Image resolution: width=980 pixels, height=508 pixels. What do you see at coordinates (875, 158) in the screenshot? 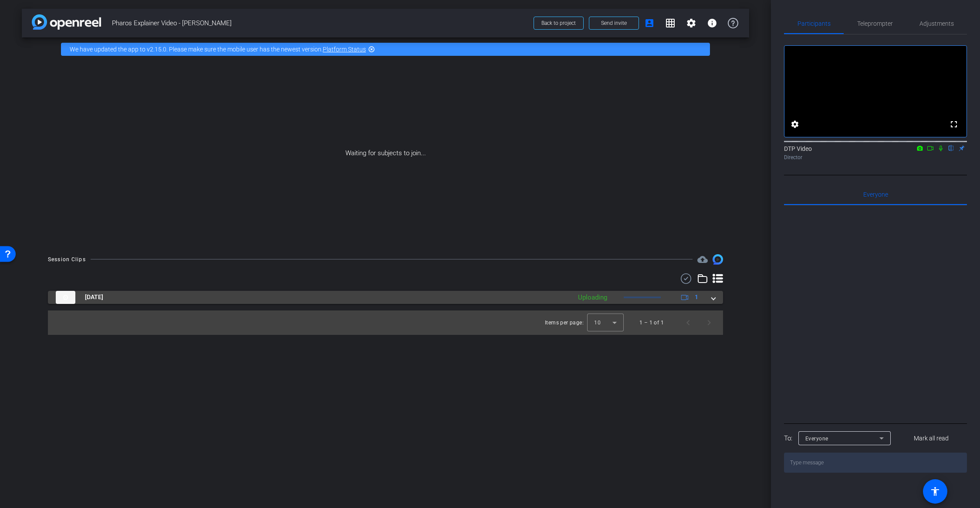
I see `div: Director` at bounding box center [875, 158].